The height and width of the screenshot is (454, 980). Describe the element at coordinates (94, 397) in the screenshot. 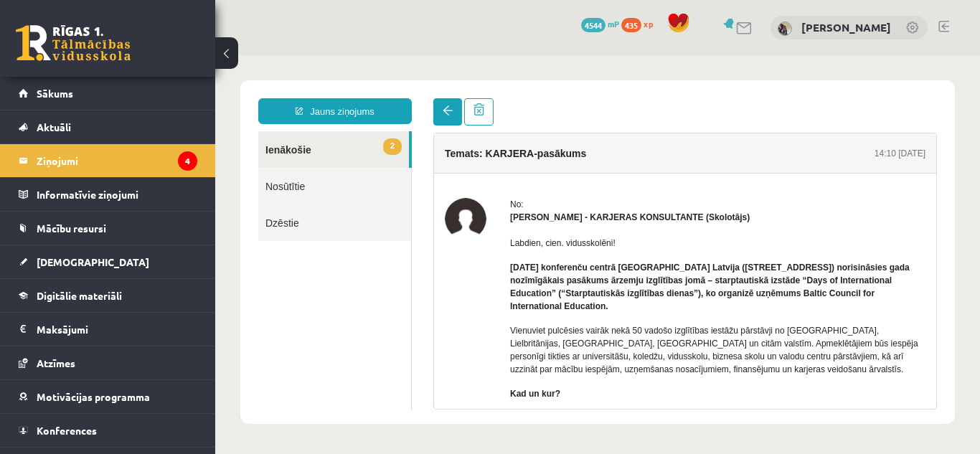

I see `span: Motivācijas programma` at that location.